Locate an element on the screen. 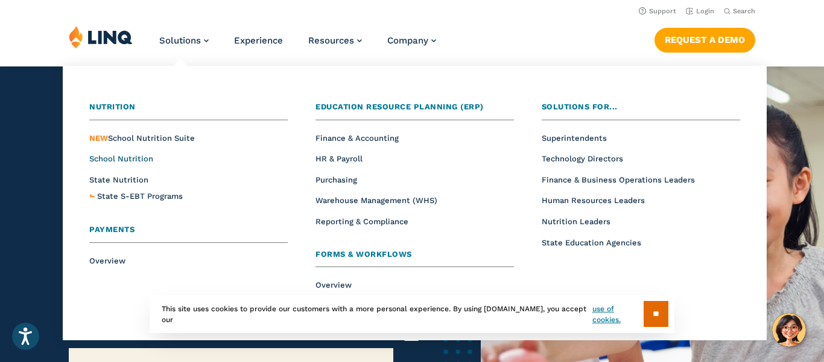 This screenshot has height=362, width=824. span: School Nutrition Suite is located at coordinates (142, 138).